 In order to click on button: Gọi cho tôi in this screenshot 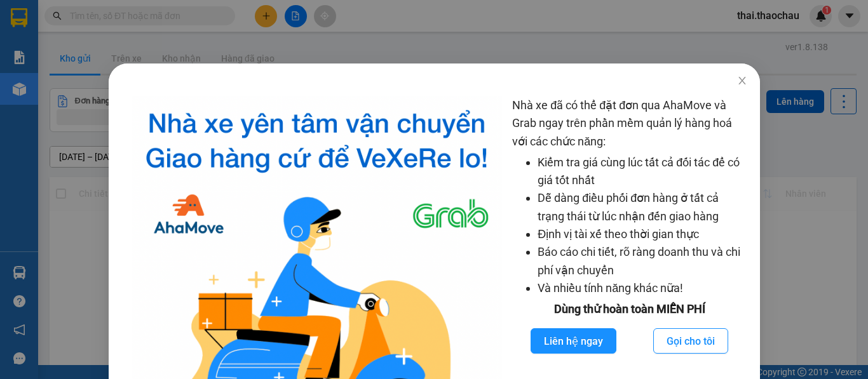, I will do `click(690, 341)`.